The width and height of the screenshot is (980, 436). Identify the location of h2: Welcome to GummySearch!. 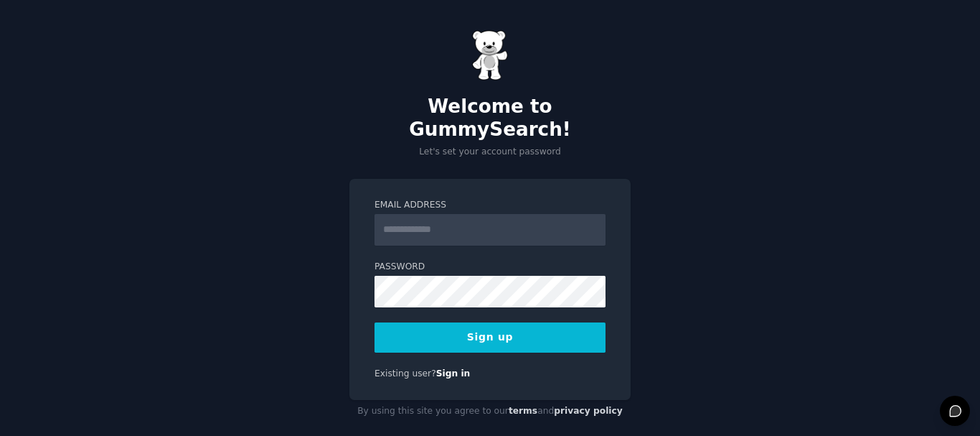
(490, 118).